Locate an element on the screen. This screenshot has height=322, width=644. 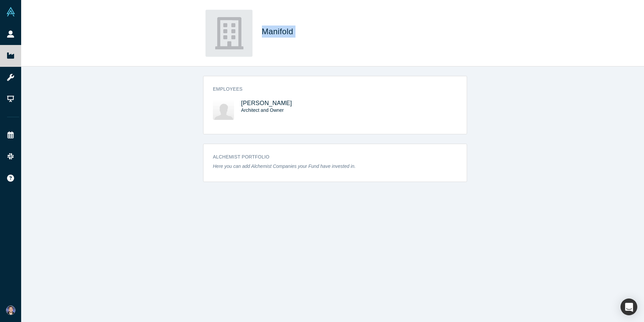
img: Brett Klein's Profile Image is located at coordinates (223, 110).